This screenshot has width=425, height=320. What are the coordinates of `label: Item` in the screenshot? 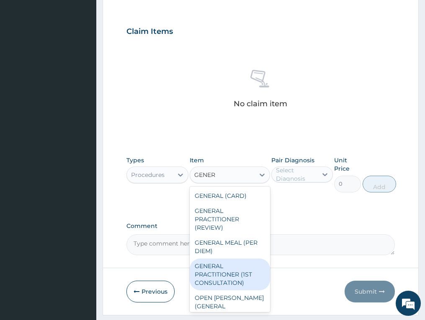 It's located at (197, 160).